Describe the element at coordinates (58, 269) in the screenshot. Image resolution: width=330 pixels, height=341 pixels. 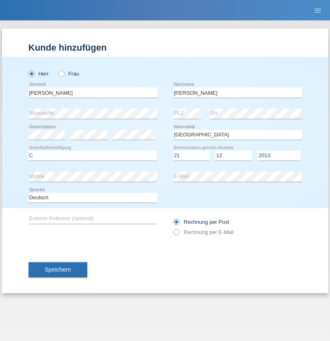
I see `span: Speichern` at that location.